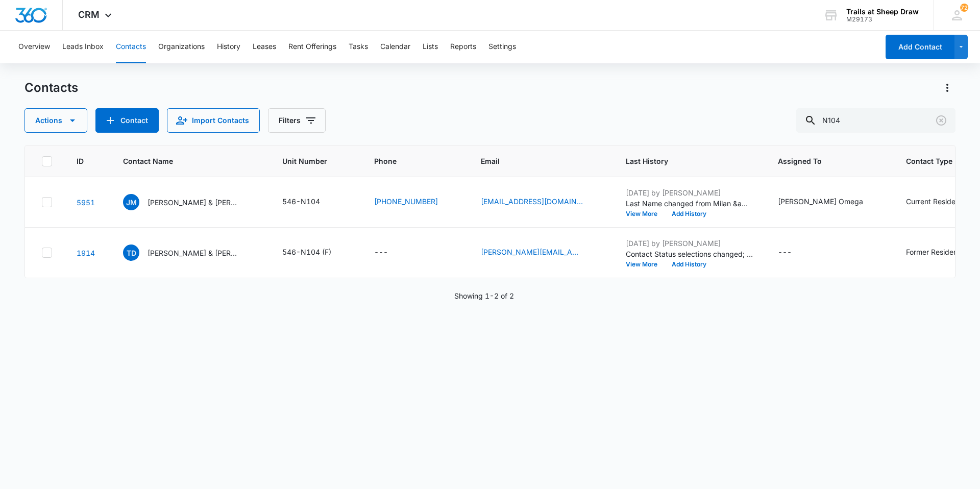 The width and height of the screenshot is (980, 489). What do you see at coordinates (312, 47) in the screenshot?
I see `button: Rent Offerings` at bounding box center [312, 47].